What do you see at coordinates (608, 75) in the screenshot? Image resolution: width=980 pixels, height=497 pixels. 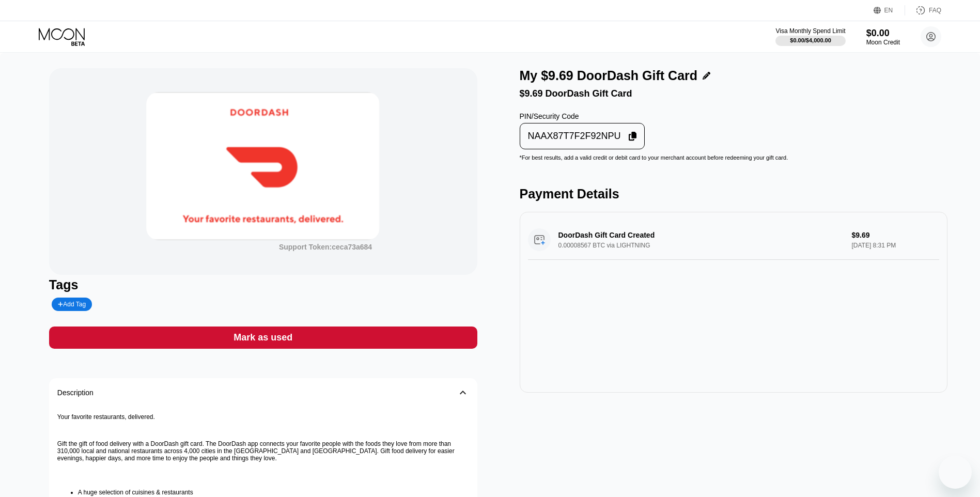 I see `div: My $9.69 DoorDash Gift Card` at bounding box center [608, 75].